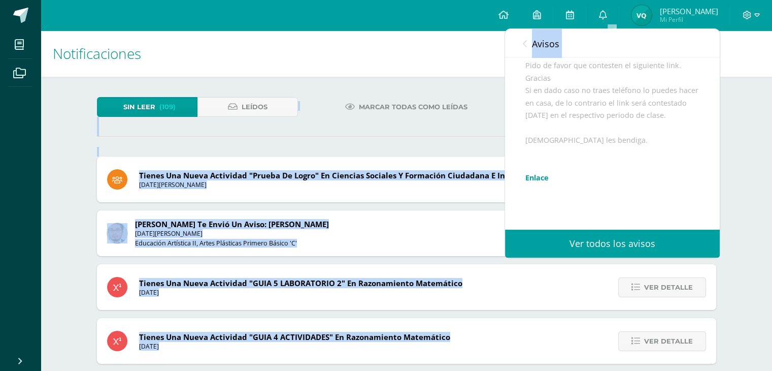 This screenshot has width=772, height=371. What do you see at coordinates (413, 107) in the screenshot?
I see `span: Marcar todas como leídas` at bounding box center [413, 107].